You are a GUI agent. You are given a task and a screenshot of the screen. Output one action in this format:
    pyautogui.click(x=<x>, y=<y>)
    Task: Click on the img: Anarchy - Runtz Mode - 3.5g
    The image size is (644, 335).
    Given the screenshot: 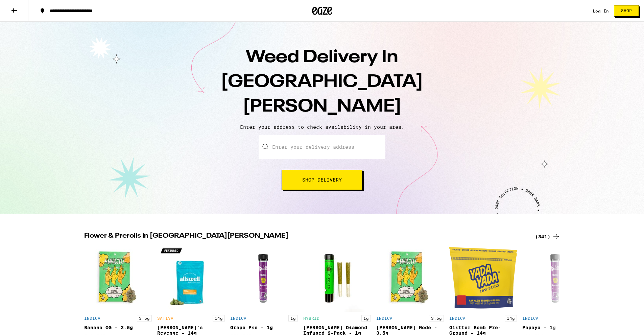 What is the action you would take?
    pyautogui.click(x=410, y=278)
    